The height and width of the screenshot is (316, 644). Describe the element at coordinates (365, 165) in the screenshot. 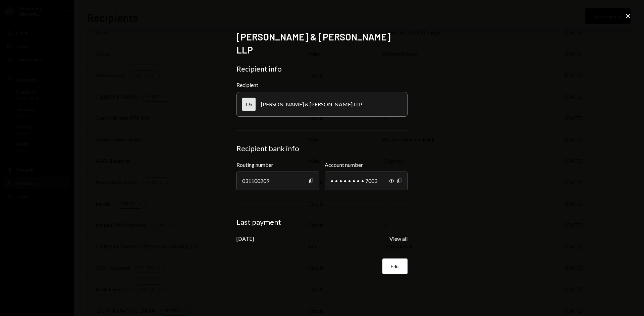

I see `label: Account number` at that location.